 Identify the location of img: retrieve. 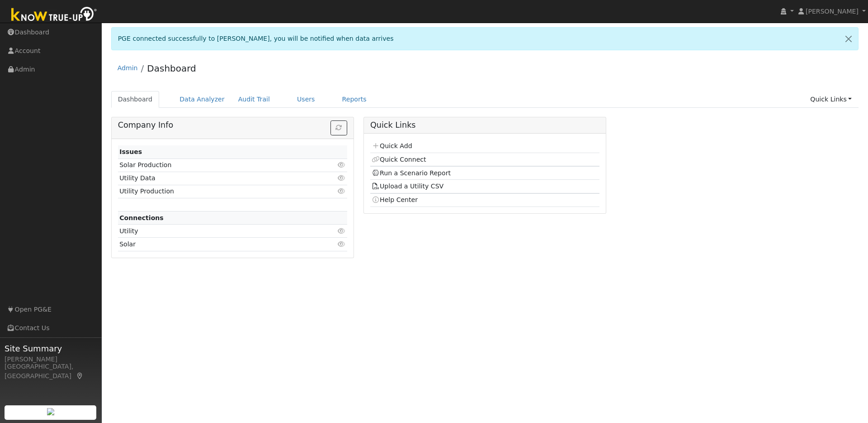
(51, 412).